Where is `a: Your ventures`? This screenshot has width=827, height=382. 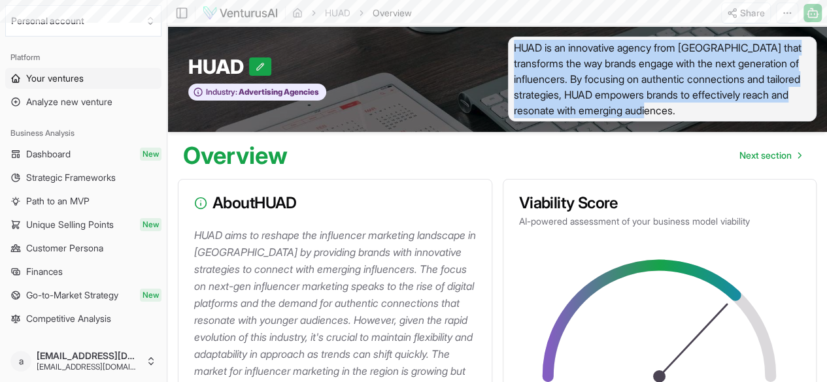 a: Your ventures is located at coordinates (83, 78).